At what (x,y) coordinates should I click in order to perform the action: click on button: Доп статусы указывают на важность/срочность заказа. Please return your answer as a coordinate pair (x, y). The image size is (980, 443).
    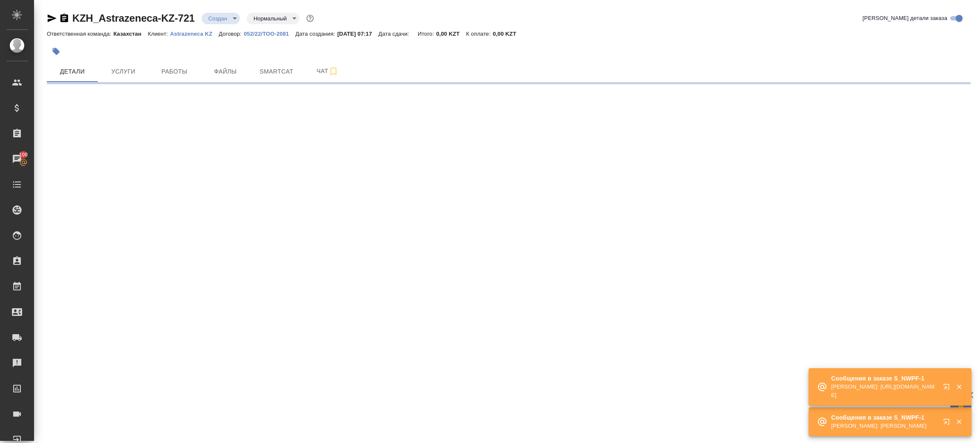
    Looking at the image, I should click on (310, 18).